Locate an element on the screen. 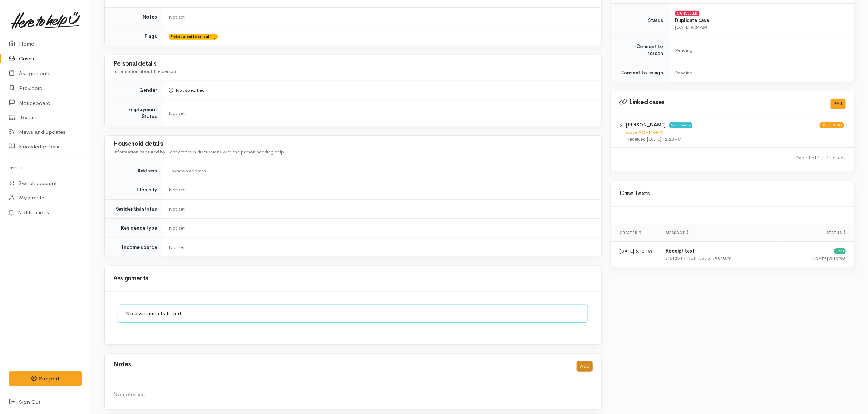  div: #61354 - Notification:#81879 is located at coordinates (720, 258).